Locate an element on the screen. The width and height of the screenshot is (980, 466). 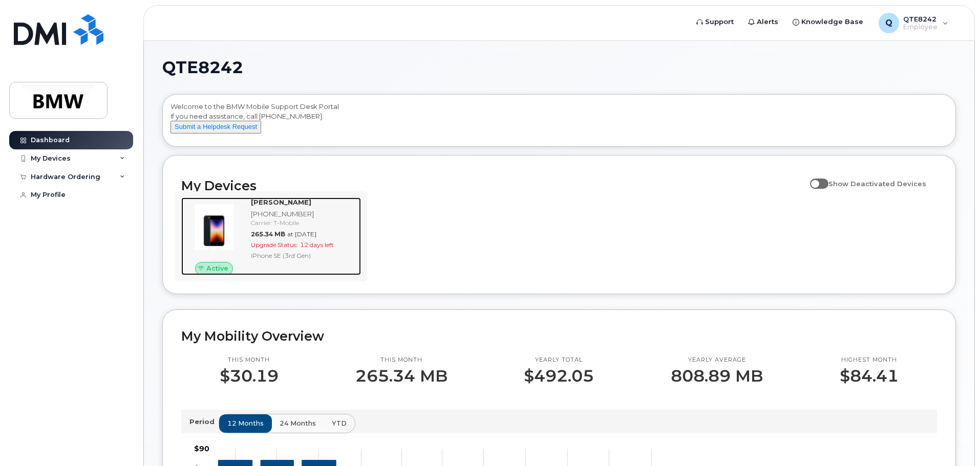
div: iPhone SE (3rd Gen) is located at coordinates (304, 256).